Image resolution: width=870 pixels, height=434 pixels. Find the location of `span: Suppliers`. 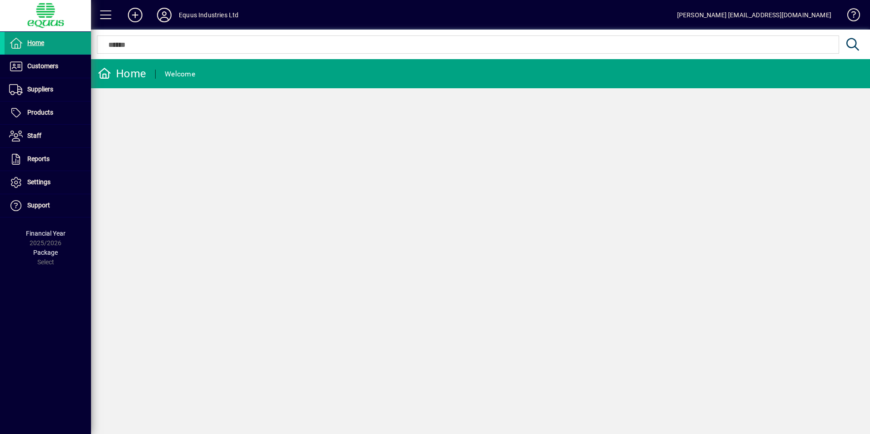

span: Suppliers is located at coordinates (40, 89).